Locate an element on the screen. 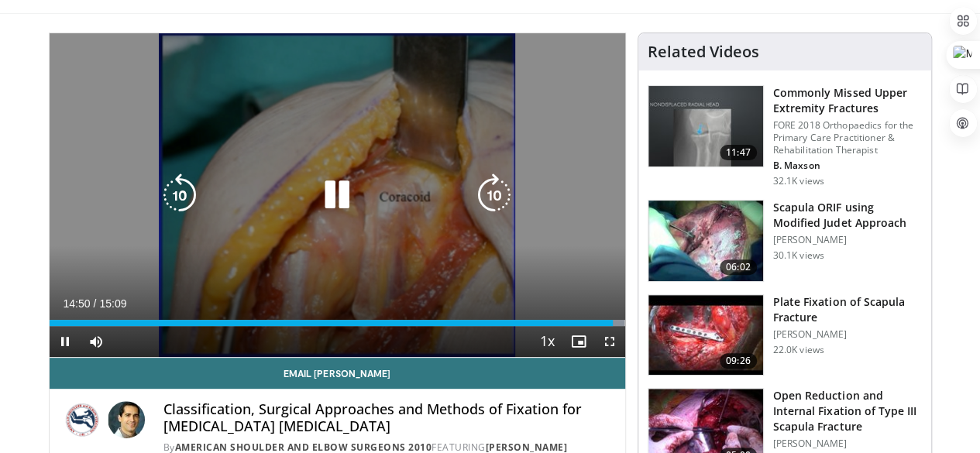  button: Fullscreen is located at coordinates (609, 341).